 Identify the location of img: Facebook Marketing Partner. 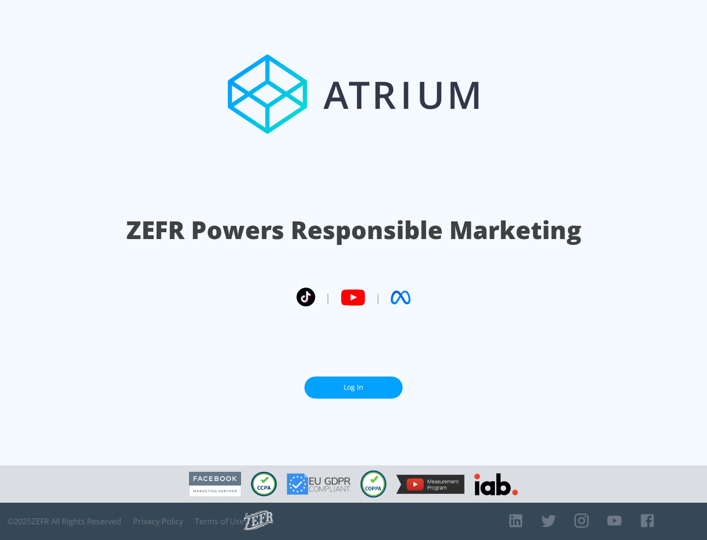
(215, 484).